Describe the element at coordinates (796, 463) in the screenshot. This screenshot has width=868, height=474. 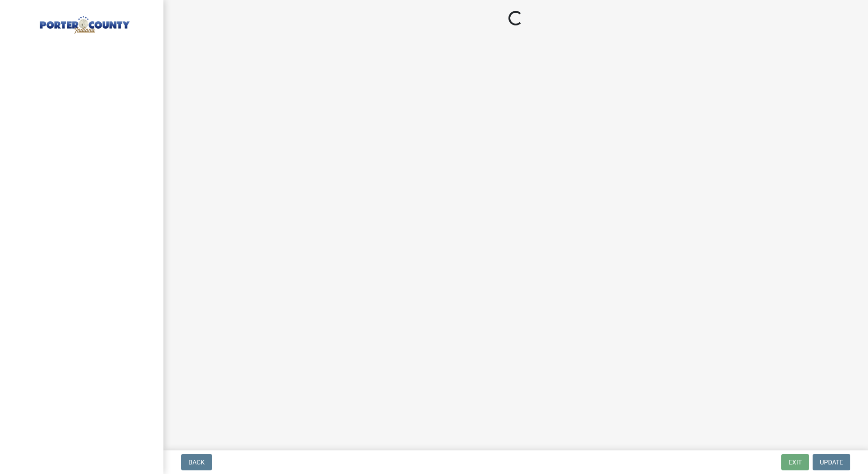
I see `button: Exit` at that location.